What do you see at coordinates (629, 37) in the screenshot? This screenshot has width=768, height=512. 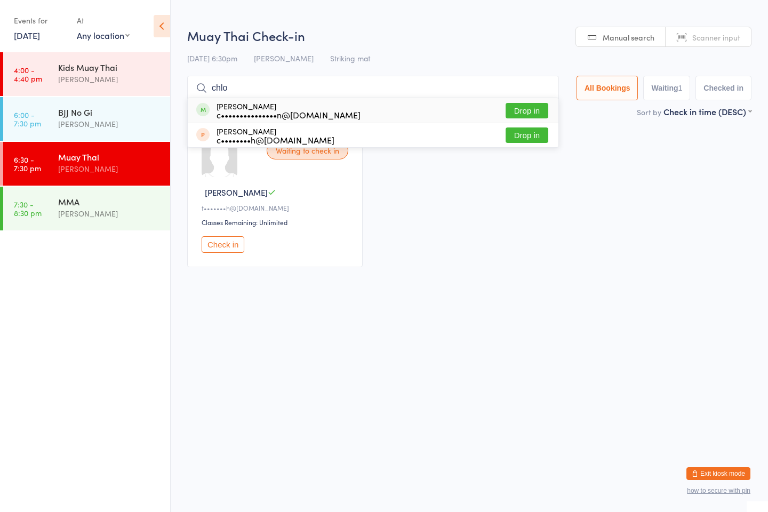 I see `span: Manual search` at bounding box center [629, 37].